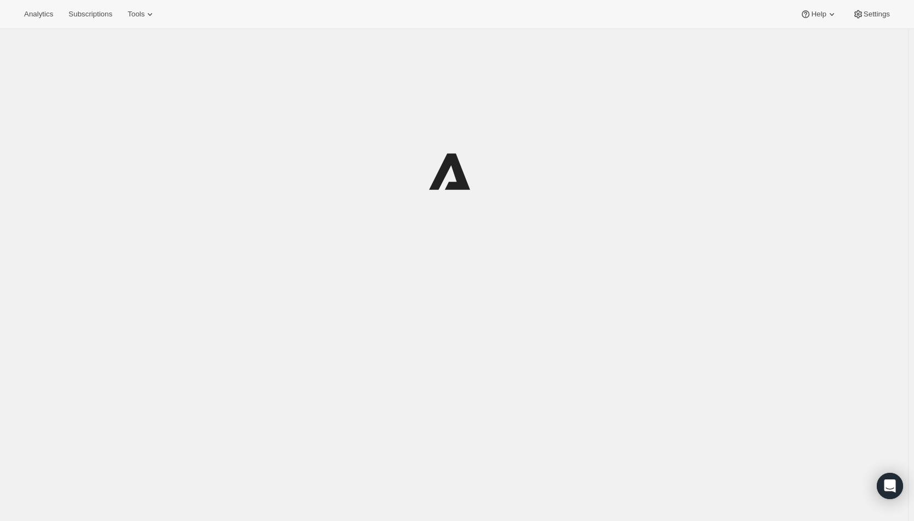 This screenshot has height=521, width=914. Describe the element at coordinates (90, 14) in the screenshot. I see `button: Subscriptions` at that location.